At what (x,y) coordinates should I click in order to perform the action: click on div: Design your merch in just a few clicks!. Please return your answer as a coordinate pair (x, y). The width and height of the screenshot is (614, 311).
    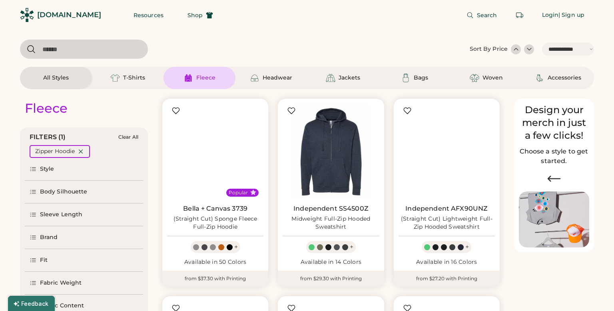
    Looking at the image, I should click on (554, 123).